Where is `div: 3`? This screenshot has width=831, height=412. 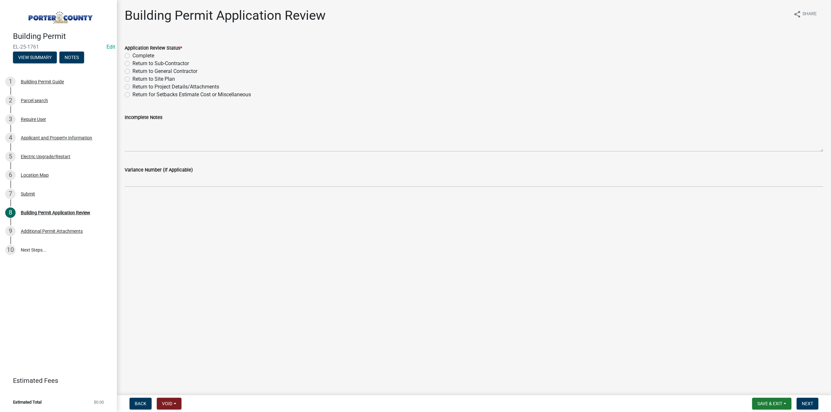 div: 3 is located at coordinates (10, 119).